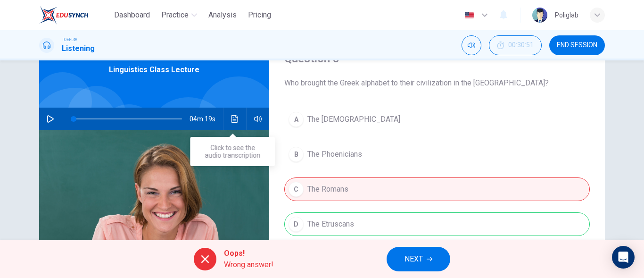 This screenshot has width=644, height=278. Describe the element at coordinates (175, 15) in the screenshot. I see `span: Practice` at that location.